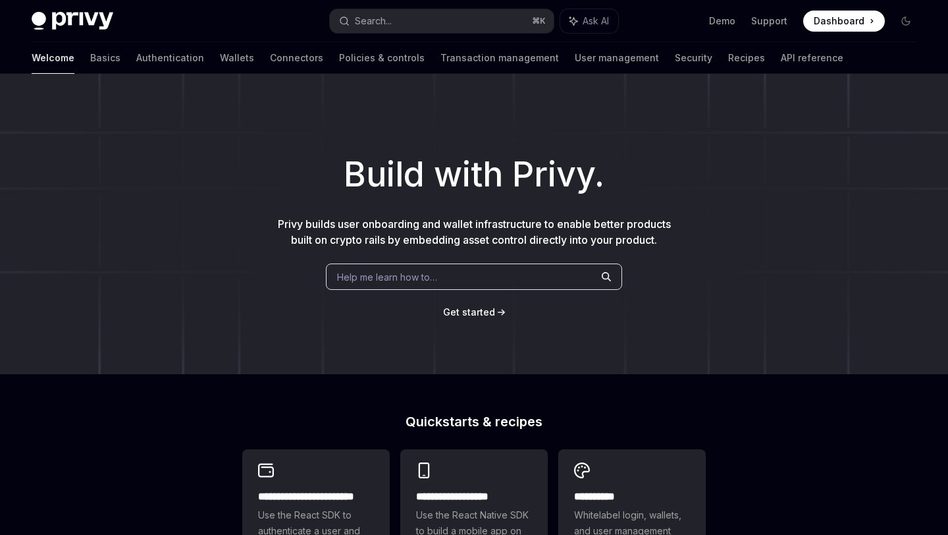 This screenshot has width=948, height=535. Describe the element at coordinates (722, 21) in the screenshot. I see `a: Demo` at that location.